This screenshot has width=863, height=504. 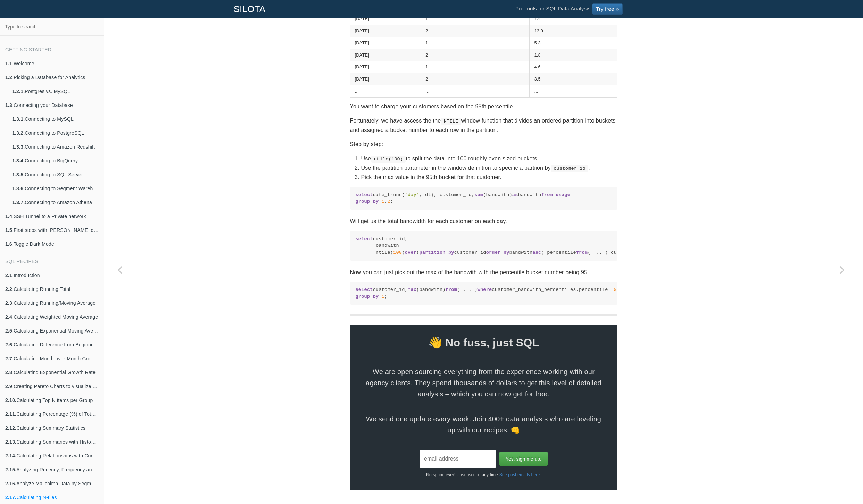 What do you see at coordinates (18, 189) in the screenshot?
I see `b: 1.3.6.` at bounding box center [18, 189].